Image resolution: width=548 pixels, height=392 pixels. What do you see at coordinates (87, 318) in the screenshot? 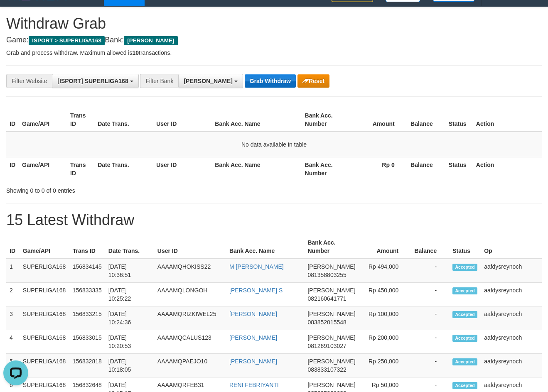
I see `td: 156833215` at bounding box center [87, 318].